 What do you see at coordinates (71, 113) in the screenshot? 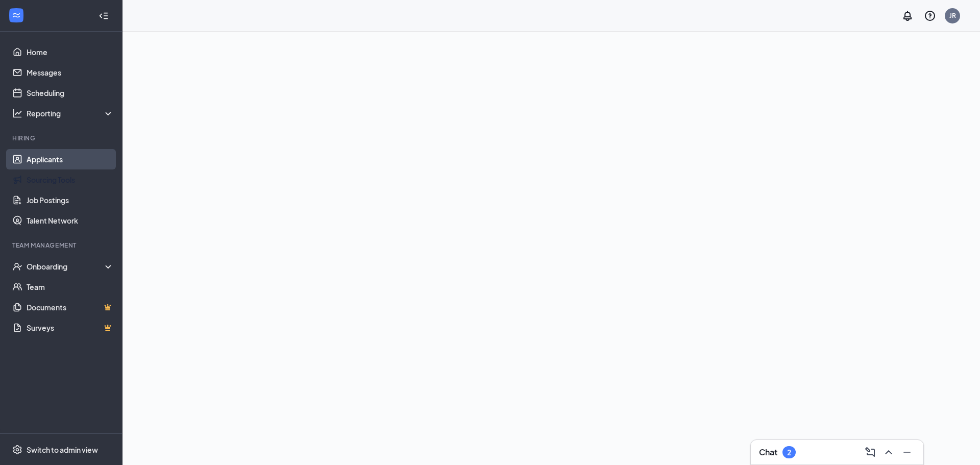
I see `div: Reporting` at bounding box center [71, 113].